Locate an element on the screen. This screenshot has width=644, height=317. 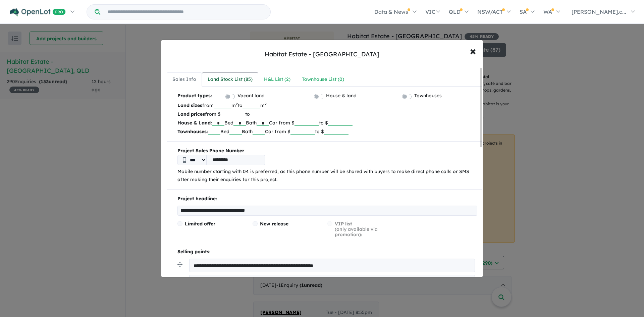
img: drag.svg is located at coordinates (180, 264).